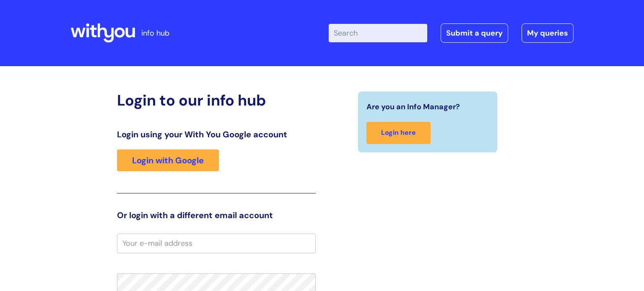 This screenshot has height=291, width=644. Describe the element at coordinates (155, 33) in the screenshot. I see `p: info hub` at that location.